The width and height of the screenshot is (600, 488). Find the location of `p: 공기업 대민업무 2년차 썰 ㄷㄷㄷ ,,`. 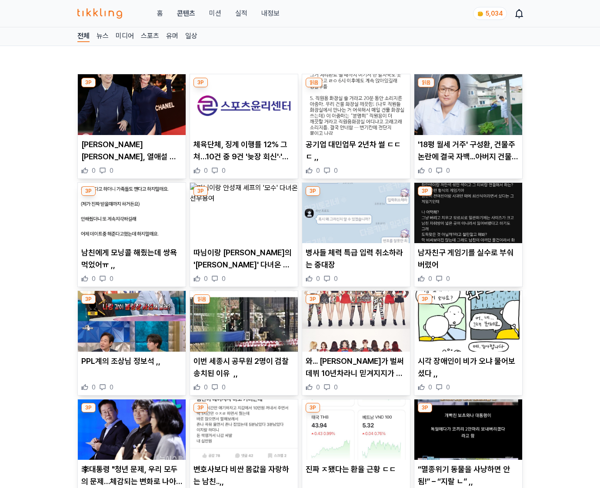

p: 공기업 대민업무 2년차 썰 ㄷㄷㄷ ,, is located at coordinates (356, 151).